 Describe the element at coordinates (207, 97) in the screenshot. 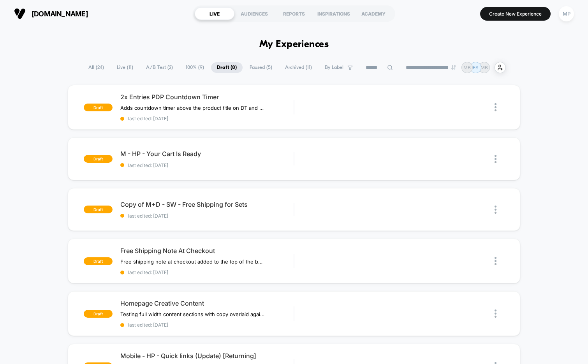

I see `span: 2x Entries PDP Countdown Timer` at that location.